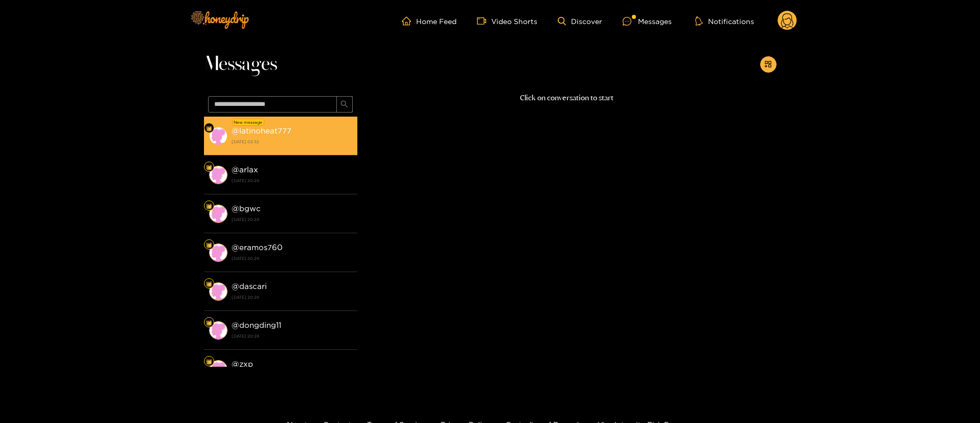 This screenshot has height=423, width=980. What do you see at coordinates (724, 21) in the screenshot?
I see `button: Notifications` at bounding box center [724, 21].